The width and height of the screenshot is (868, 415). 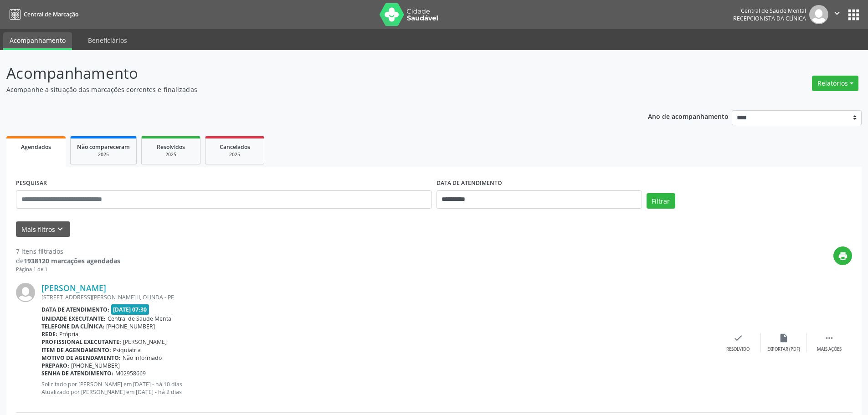 I want to click on b: Item de agendamento:, so click(x=76, y=350).